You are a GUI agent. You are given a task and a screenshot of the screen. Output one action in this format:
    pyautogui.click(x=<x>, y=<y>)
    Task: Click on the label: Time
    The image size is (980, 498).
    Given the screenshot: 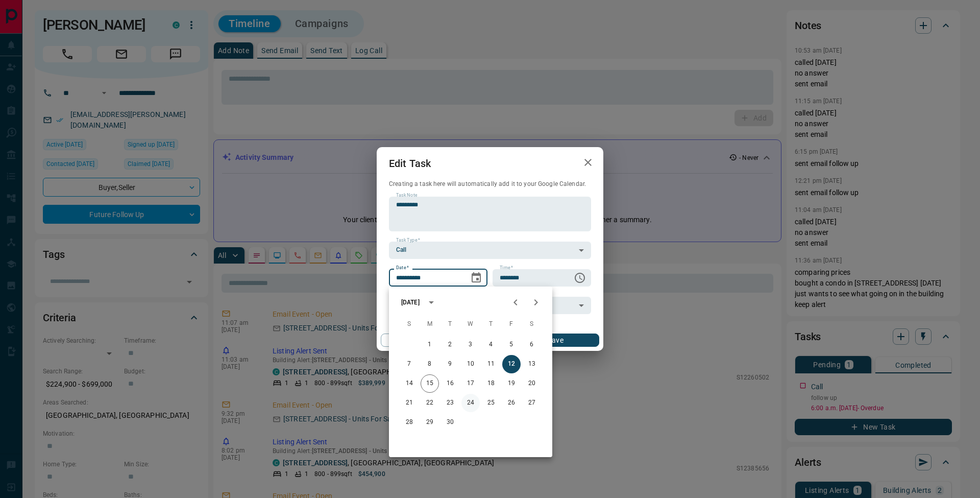 What is the action you would take?
    pyautogui.click(x=507, y=268)
    